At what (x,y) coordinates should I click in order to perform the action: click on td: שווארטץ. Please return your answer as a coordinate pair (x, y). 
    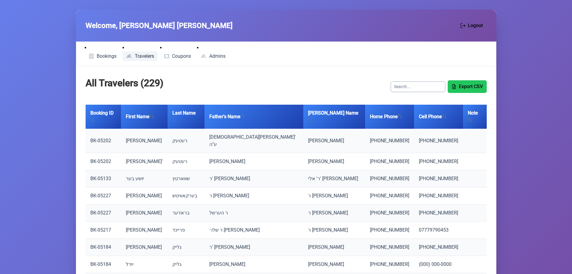
    Looking at the image, I should click on (186, 178).